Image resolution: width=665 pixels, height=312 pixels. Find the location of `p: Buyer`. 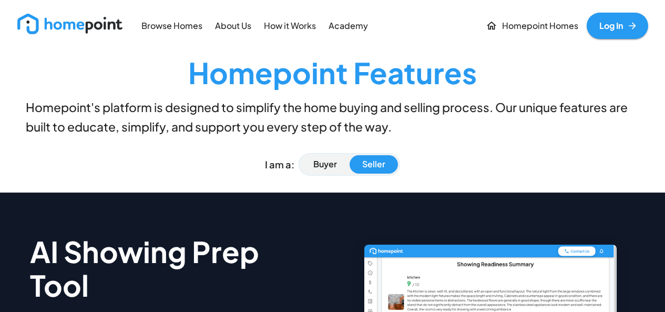

p: Buyer is located at coordinates (325, 164).